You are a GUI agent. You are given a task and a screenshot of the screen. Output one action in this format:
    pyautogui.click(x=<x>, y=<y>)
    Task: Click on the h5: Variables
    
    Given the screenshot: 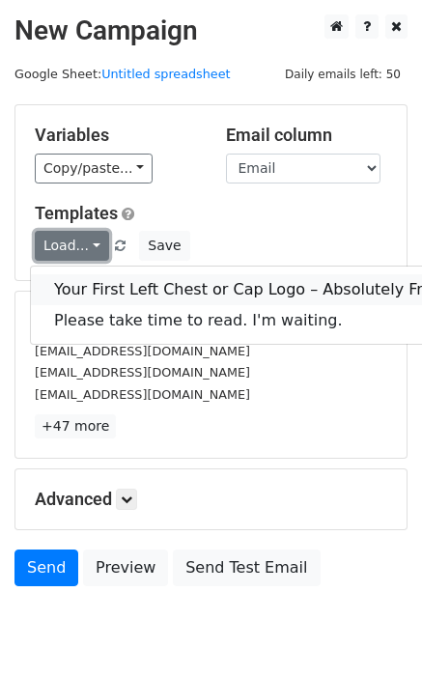 What is the action you would take?
    pyautogui.click(x=116, y=135)
    